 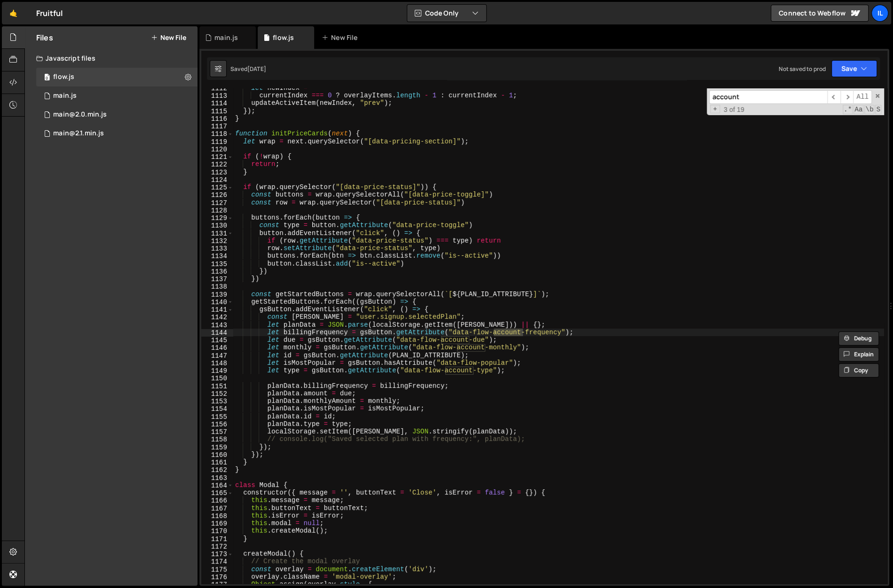 I want to click on div: 1125, so click(x=217, y=188).